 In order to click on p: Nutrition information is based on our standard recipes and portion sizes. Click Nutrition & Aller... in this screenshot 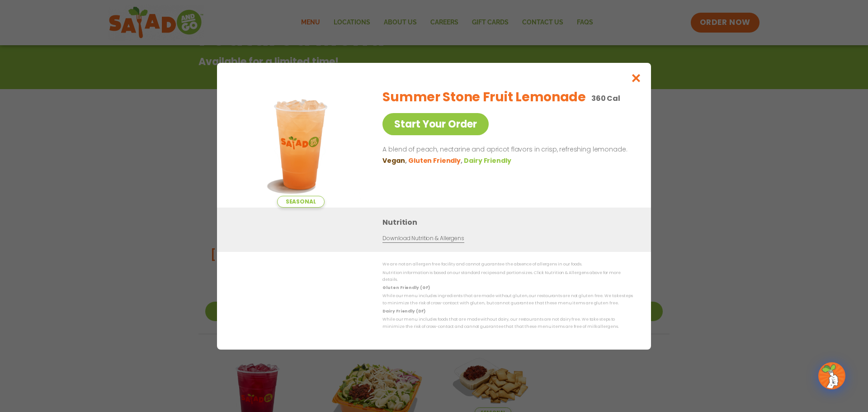, I will do `click(507, 276)`.